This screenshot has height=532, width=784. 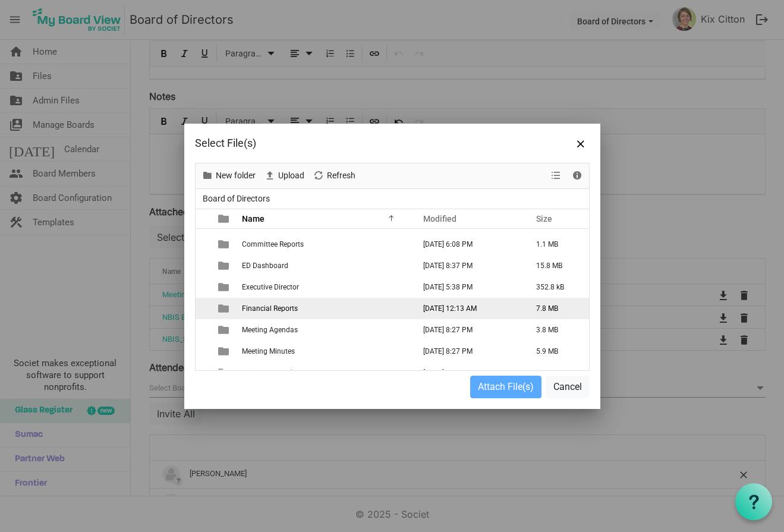 What do you see at coordinates (253, 219) in the screenshot?
I see `span: Name` at bounding box center [253, 219].